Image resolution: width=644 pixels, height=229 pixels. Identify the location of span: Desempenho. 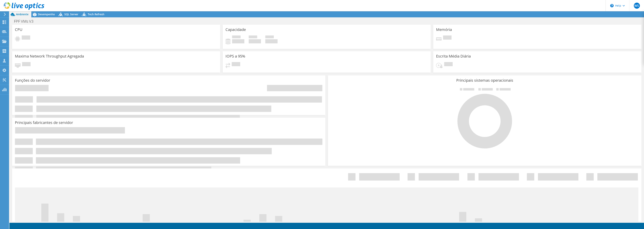
(47, 14).